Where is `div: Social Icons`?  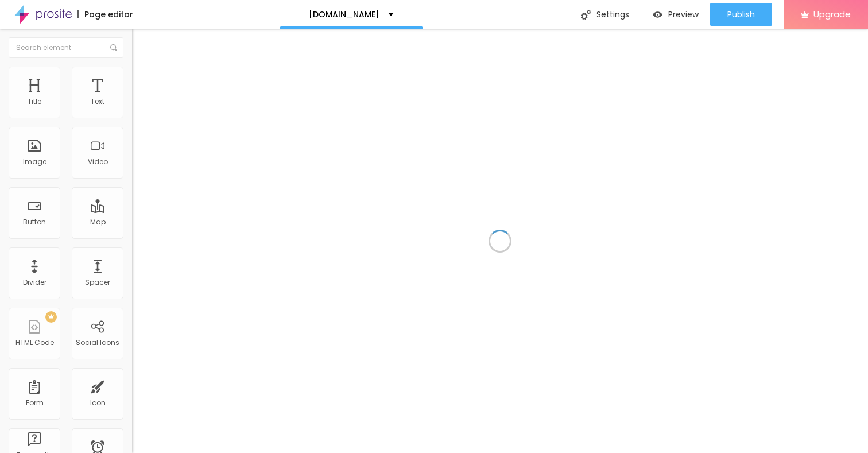
div: Social Icons is located at coordinates (97, 342).